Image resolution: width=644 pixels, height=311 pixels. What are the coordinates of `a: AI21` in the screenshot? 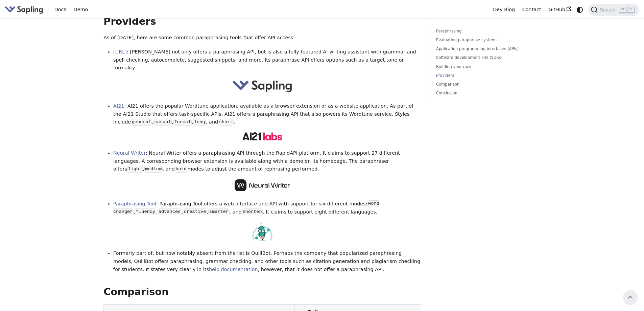 It's located at (119, 106).